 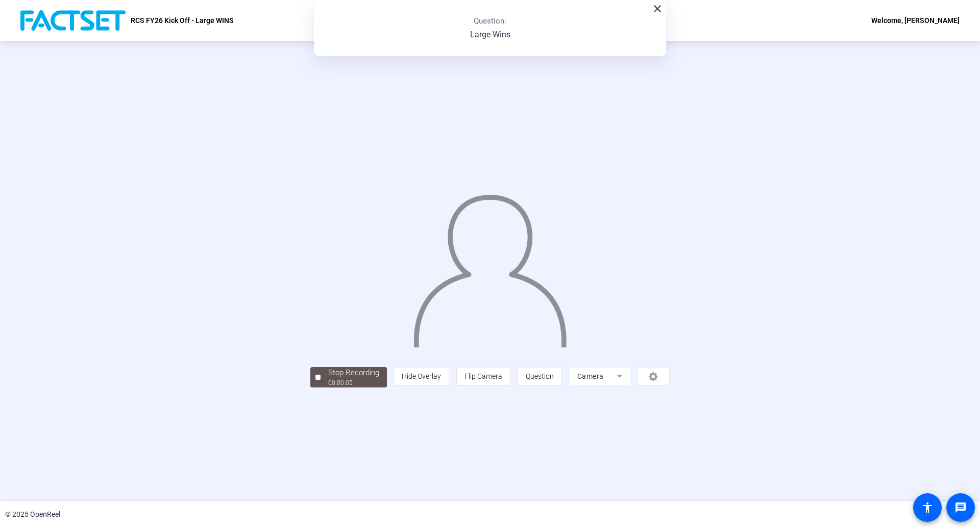 What do you see at coordinates (354, 382) in the screenshot?
I see `div: 00:00:05` at bounding box center [354, 382].